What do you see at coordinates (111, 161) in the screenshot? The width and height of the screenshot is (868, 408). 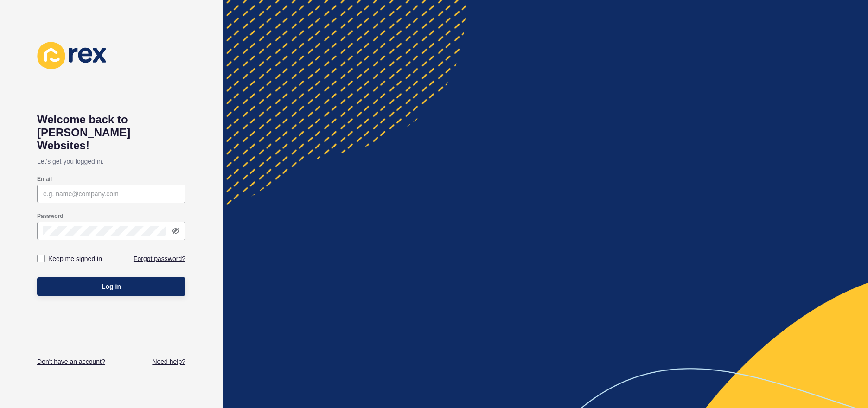 I see `p: Let's get you logged in.` at bounding box center [111, 161].